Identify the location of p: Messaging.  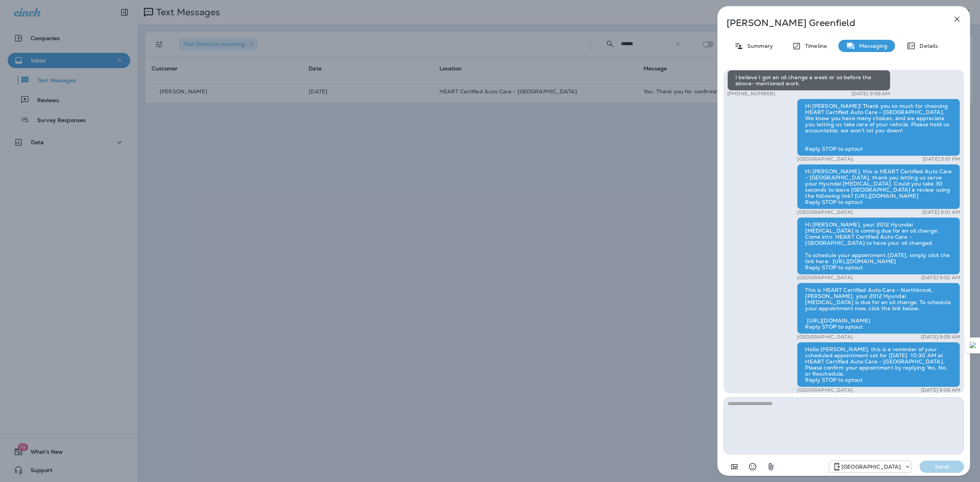
(871, 46).